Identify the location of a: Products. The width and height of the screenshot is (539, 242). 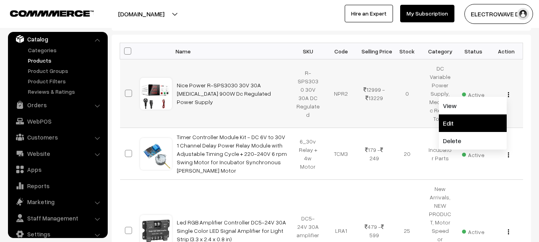
(65, 60).